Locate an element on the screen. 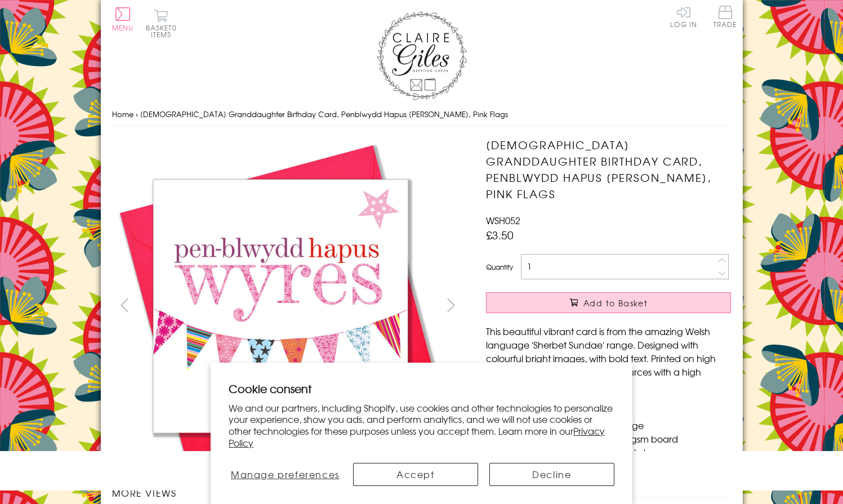  a: Trade is located at coordinates (725, 18).